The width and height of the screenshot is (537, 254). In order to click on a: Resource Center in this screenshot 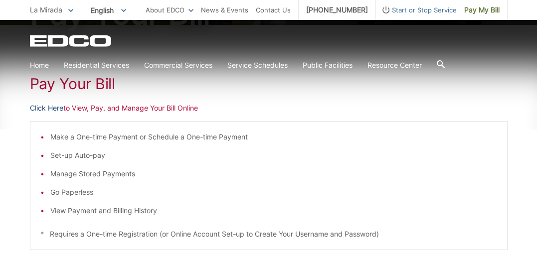, I will do `click(395, 65)`.